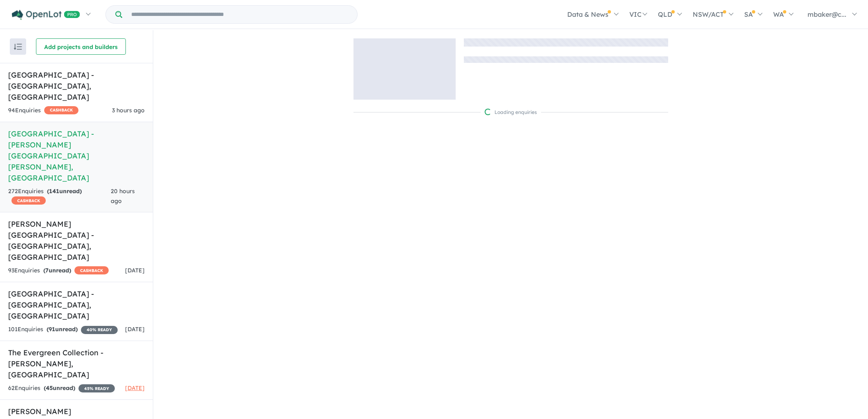 This screenshot has height=419, width=868. Describe the element at coordinates (239, 14) in the screenshot. I see `input: Try estate name, suburb, builder or developer` at that location.